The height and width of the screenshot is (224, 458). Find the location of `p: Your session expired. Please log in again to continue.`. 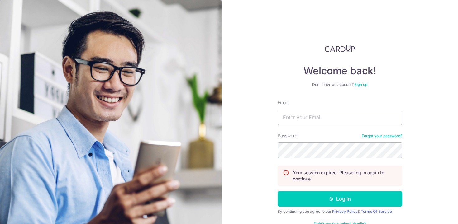

p: Your session expired. Please log in again to continue. is located at coordinates (345, 176).